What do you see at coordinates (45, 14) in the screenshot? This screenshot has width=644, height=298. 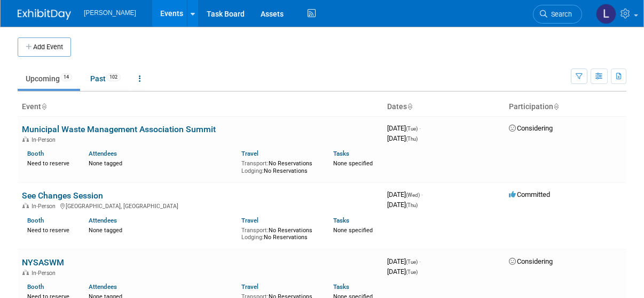 I see `img: ExhibitDay` at bounding box center [45, 14].